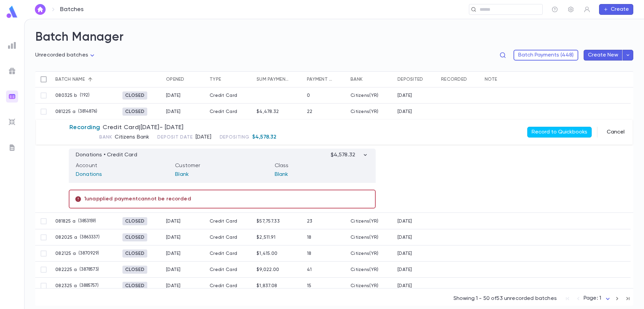  I want to click on div: 8/20/2025, so click(405, 237).